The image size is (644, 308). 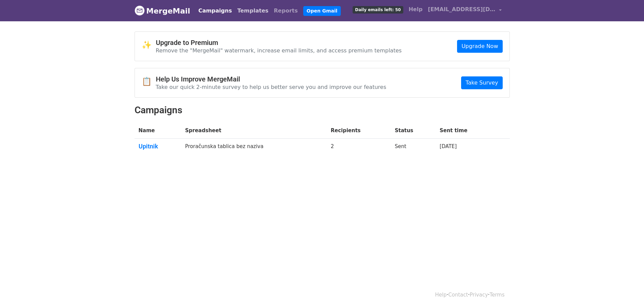 I want to click on a: Upgrade Now, so click(x=480, y=46).